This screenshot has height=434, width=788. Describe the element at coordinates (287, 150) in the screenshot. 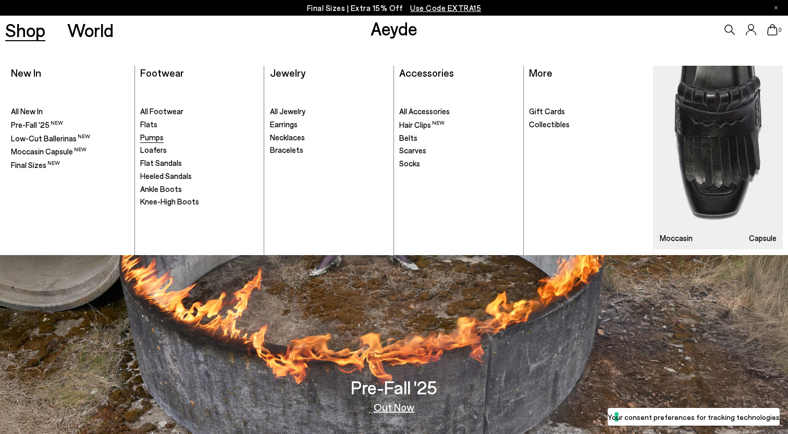

I see `span: Bracelets` at that location.